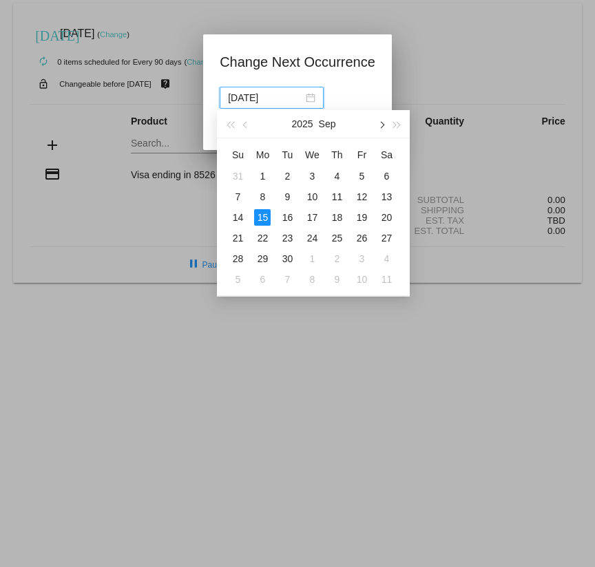 The image size is (595, 567). Describe the element at coordinates (337, 176) in the screenshot. I see `td: 9/4/2025` at that location.